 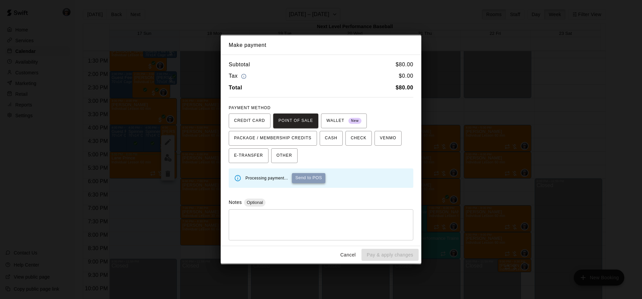 I want to click on span: OTHER, so click(x=284, y=156).